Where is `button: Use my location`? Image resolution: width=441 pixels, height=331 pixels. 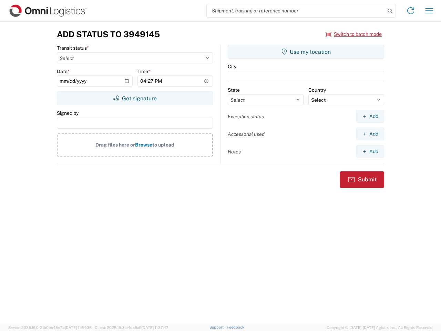
button: Use my location is located at coordinates (306, 52).